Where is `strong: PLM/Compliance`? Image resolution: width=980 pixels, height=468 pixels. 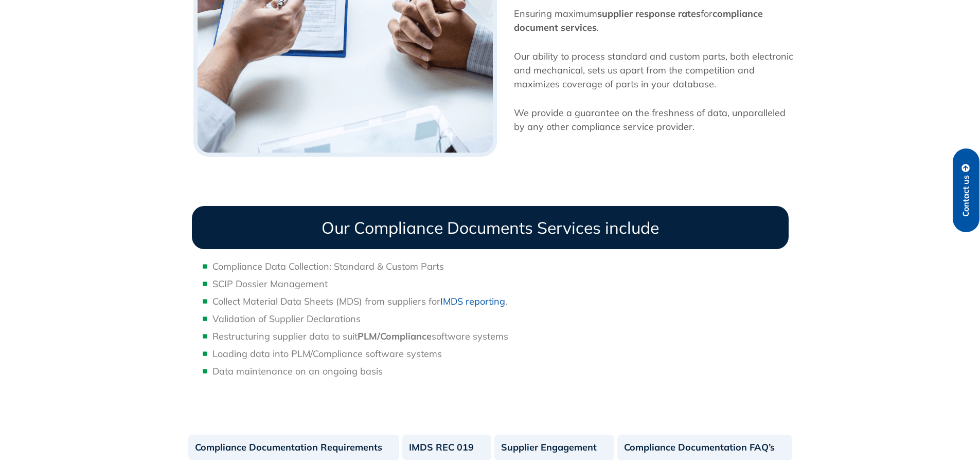
strong: PLM/Compliance is located at coordinates (395, 336).